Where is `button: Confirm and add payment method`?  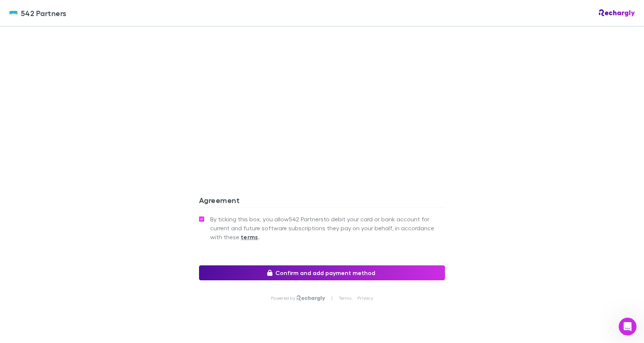
button: Confirm and add payment method is located at coordinates (322, 273).